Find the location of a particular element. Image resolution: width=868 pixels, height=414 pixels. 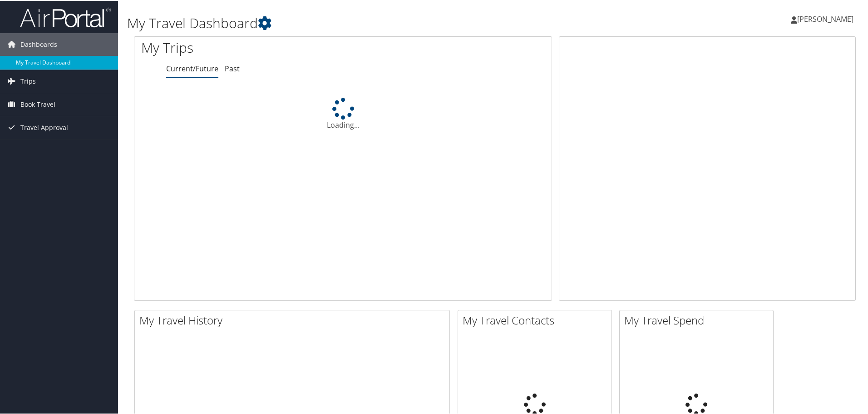

a: Past is located at coordinates (232, 68).